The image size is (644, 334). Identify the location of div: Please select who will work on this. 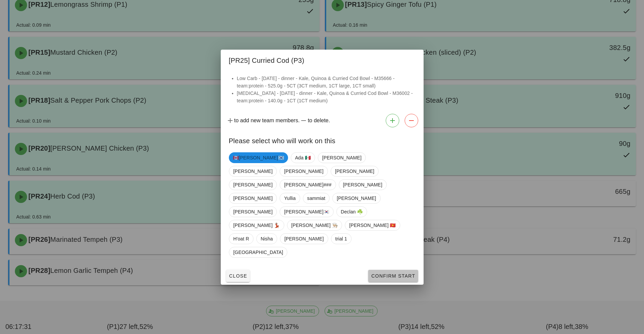
(322, 140).